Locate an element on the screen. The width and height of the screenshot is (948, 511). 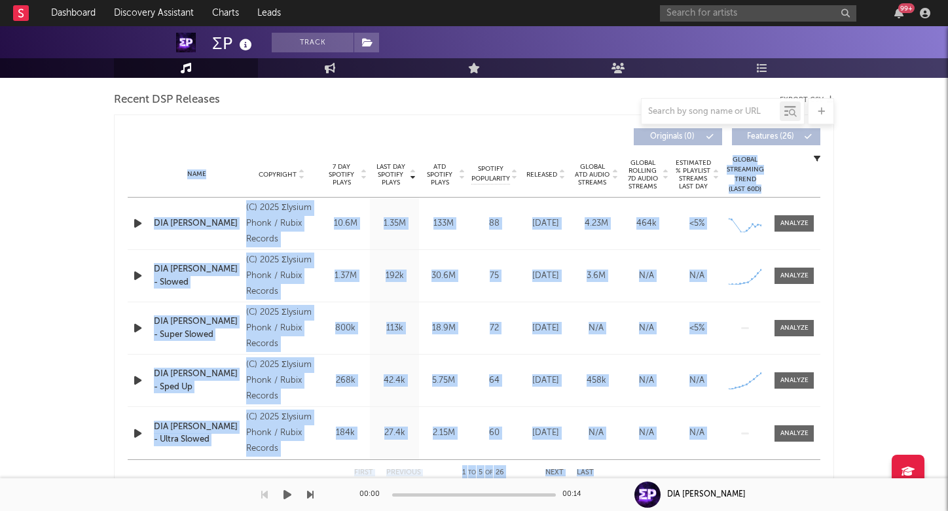
div: 30.6M is located at coordinates (443, 276).